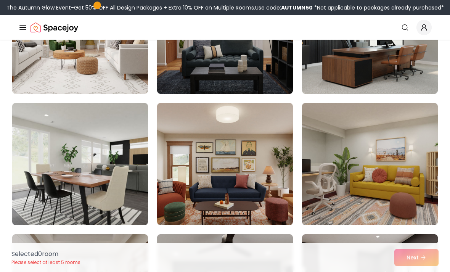  What do you see at coordinates (370, 164) in the screenshot?
I see `img: Room room-6` at bounding box center [370, 164].